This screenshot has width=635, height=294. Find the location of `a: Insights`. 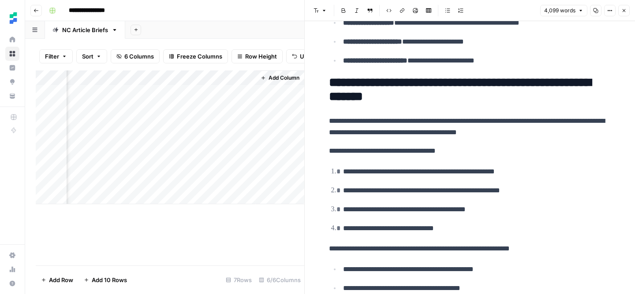

a: Insights is located at coordinates (12, 68).